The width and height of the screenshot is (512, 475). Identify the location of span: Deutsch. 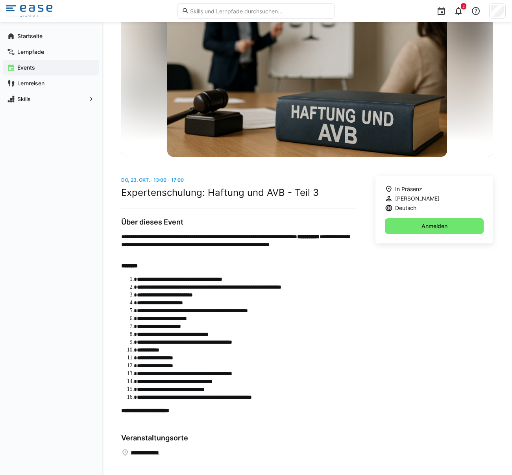
(405, 208).